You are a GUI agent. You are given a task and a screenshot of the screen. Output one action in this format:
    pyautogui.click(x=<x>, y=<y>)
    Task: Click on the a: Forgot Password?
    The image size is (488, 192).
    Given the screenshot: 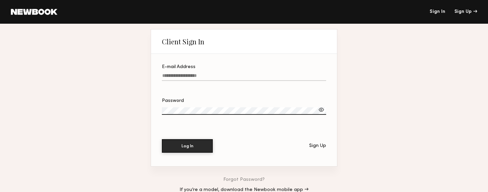 What is the action you would take?
    pyautogui.click(x=244, y=180)
    